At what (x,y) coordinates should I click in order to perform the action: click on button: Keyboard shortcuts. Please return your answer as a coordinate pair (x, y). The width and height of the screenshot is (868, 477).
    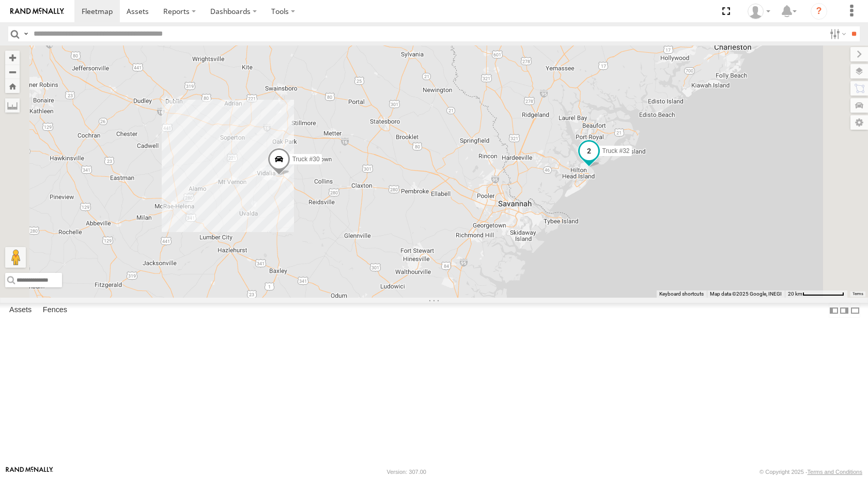
    Looking at the image, I should click on (682, 294).